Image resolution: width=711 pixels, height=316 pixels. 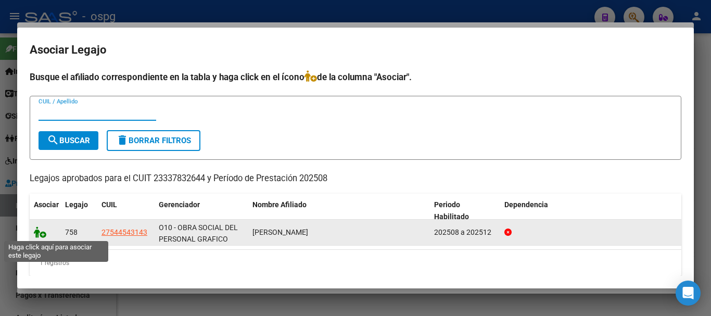 What do you see at coordinates (356, 179) in the screenshot?
I see `p: Legajos aprobados para el CUIT 23337832644 y Período de Prestación 202508` at bounding box center [356, 179].